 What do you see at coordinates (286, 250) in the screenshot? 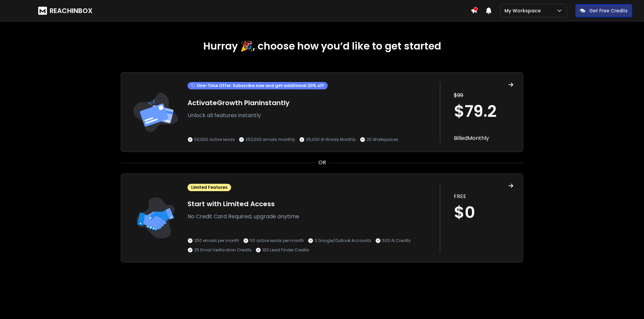
I see `p: 100 Lead Finder Credits` at bounding box center [286, 250].